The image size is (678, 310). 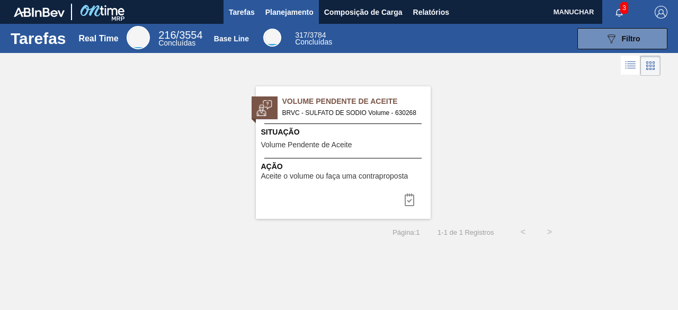 I want to click on span: / 3554, so click(x=180, y=35).